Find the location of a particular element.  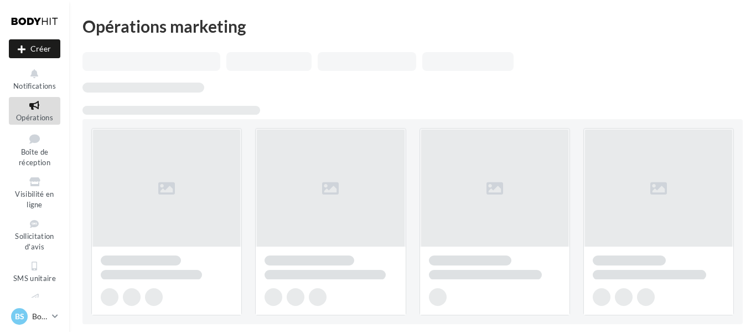

span: Sollicitation d'avis is located at coordinates (34, 241).